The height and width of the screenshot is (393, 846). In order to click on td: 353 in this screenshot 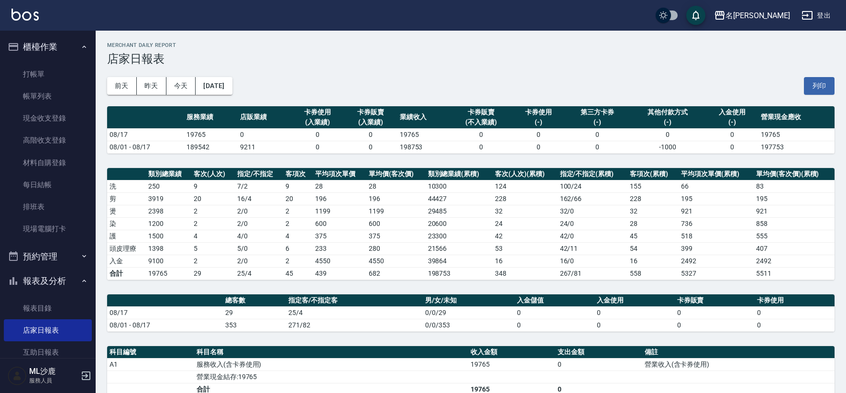, I will do `click(254, 325)`.